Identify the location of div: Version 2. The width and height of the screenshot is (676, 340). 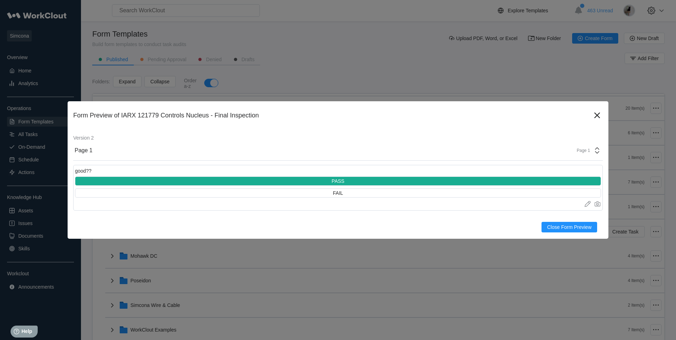
(338, 138).